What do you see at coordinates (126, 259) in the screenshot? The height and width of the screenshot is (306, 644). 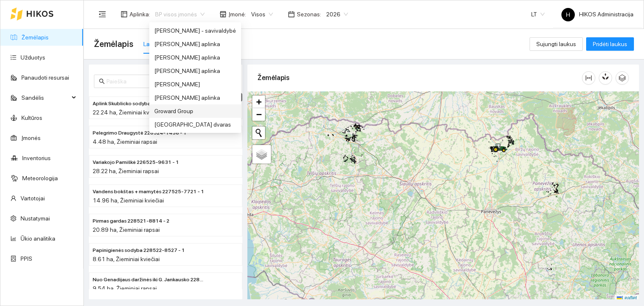 I see `span: 8.61 ha, Žieminiai kviečiai` at bounding box center [126, 259].